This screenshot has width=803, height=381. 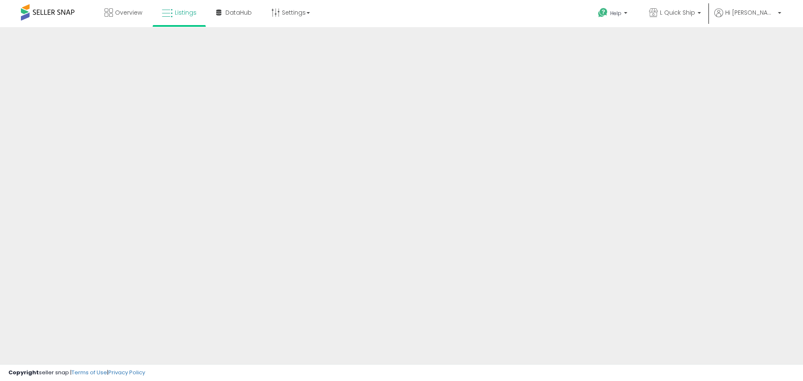 I want to click on span: Overview, so click(x=128, y=13).